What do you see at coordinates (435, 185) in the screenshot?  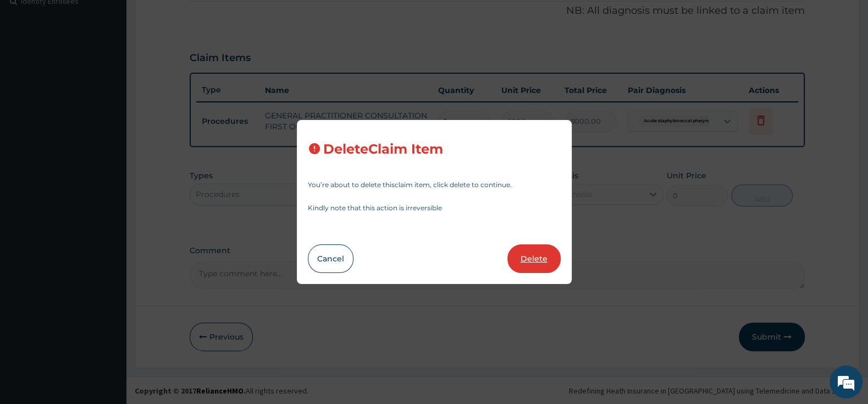 I see `p: You’re about to delete this claim item , click delete to continue.` at bounding box center [435, 185].